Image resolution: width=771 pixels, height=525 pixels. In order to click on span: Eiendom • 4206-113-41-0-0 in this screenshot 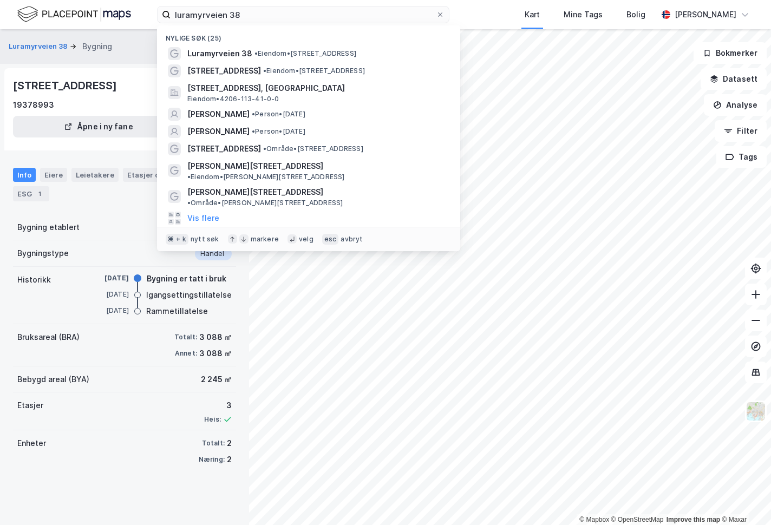, I will do `click(233, 99)`.